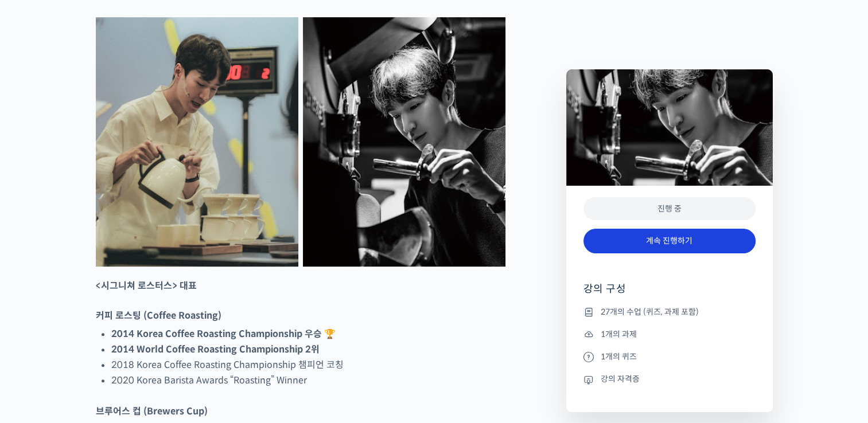 The width and height of the screenshot is (868, 423). I want to click on li: 강의 자격증, so click(670, 380).